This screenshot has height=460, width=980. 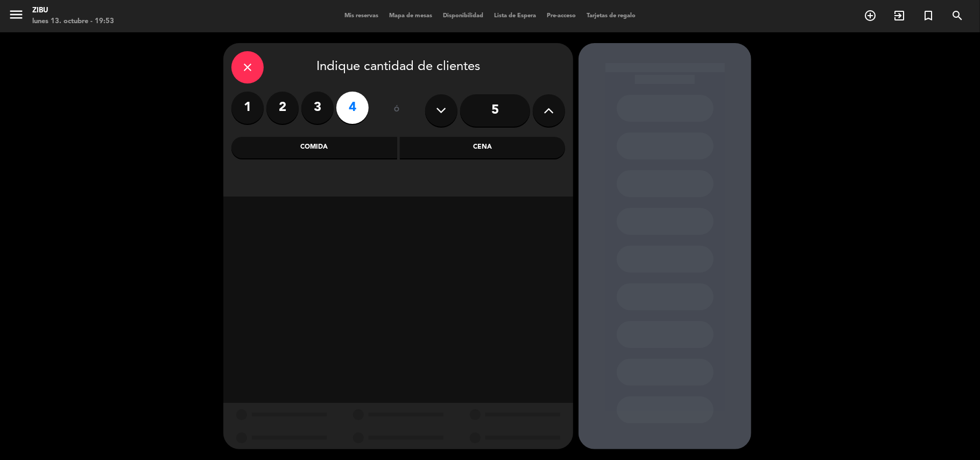 What do you see at coordinates (353, 108) in the screenshot?
I see `label: 4` at bounding box center [353, 108].